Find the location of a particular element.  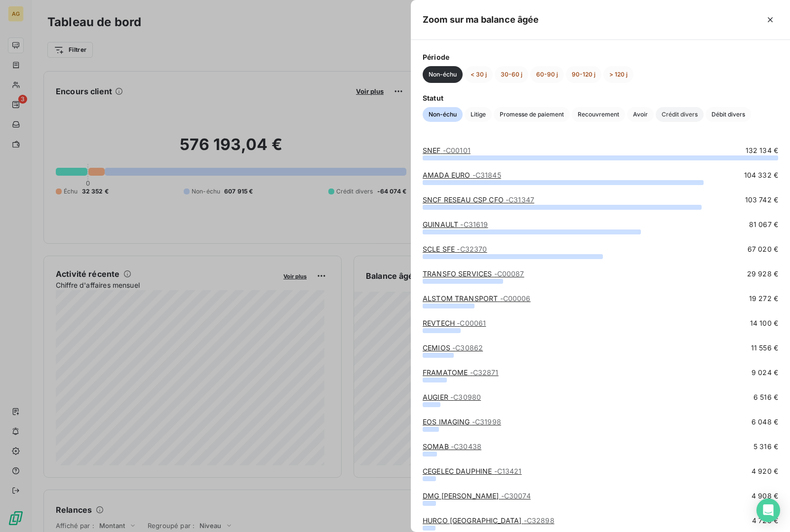

span: - C00087 is located at coordinates (509, 273).